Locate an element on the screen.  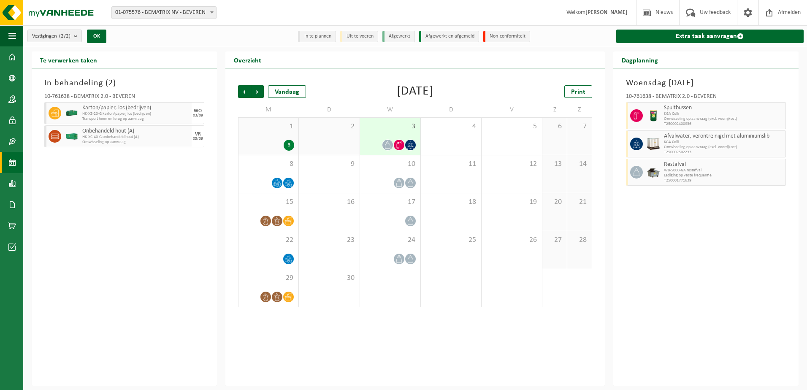
span: 17 is located at coordinates (390, 202).